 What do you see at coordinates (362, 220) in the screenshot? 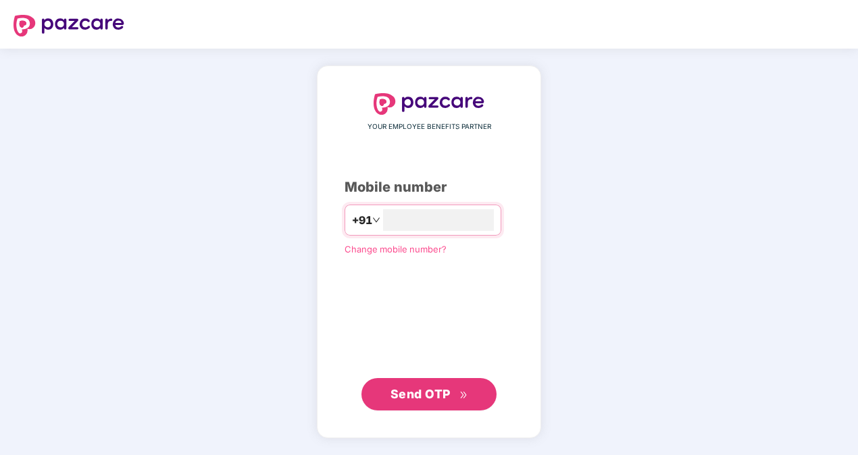
I see `span: +91` at bounding box center [362, 220].